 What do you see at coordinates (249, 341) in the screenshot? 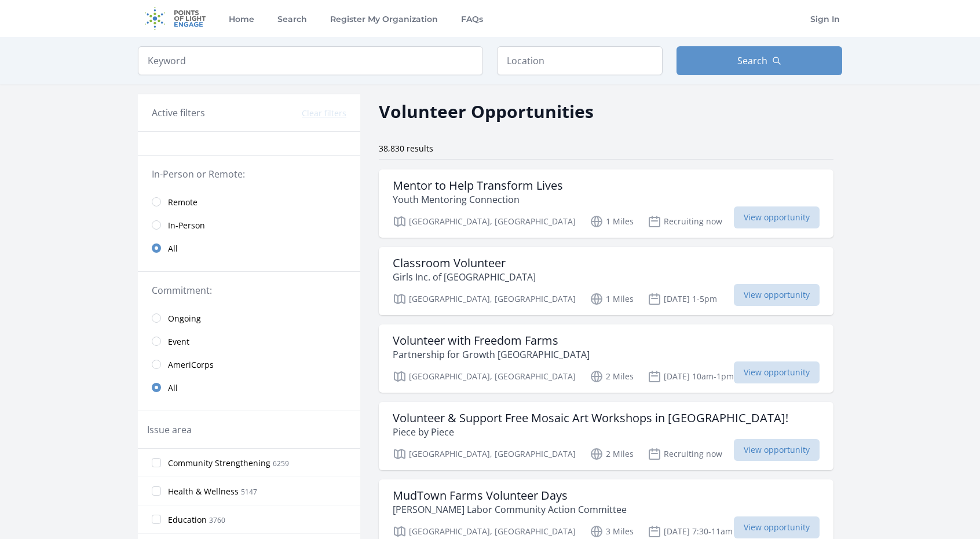
I see `a: Event` at bounding box center [249, 341].